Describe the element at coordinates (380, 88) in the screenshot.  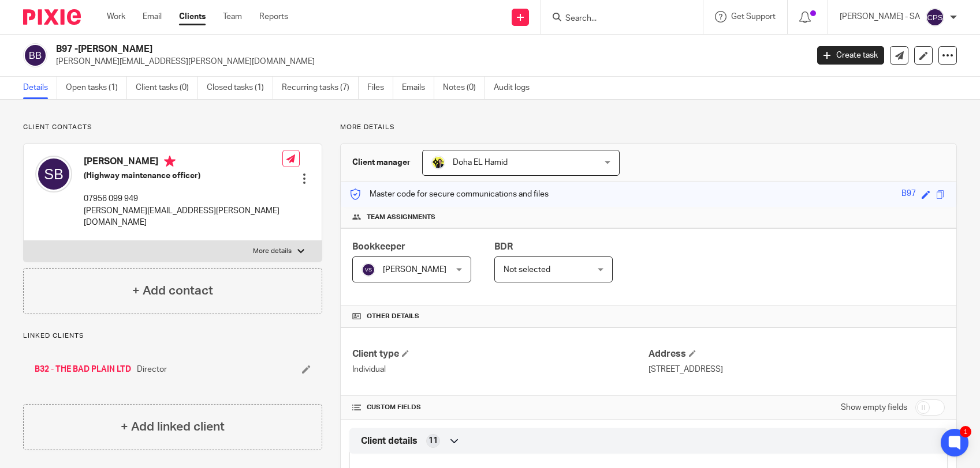
I see `a: Files` at that location.